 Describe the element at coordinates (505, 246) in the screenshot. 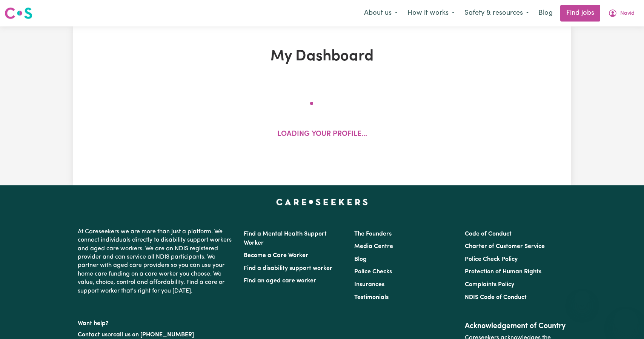

I see `a: Charter of Customer Service` at that location.